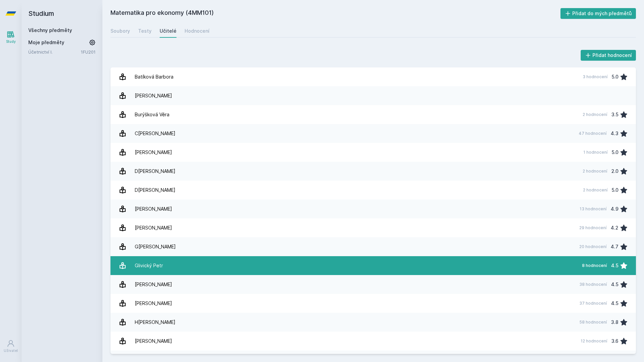 The width and height of the screenshot is (644, 362). Describe the element at coordinates (593, 134) in the screenshot. I see `div: 47 hodnocení` at that location.